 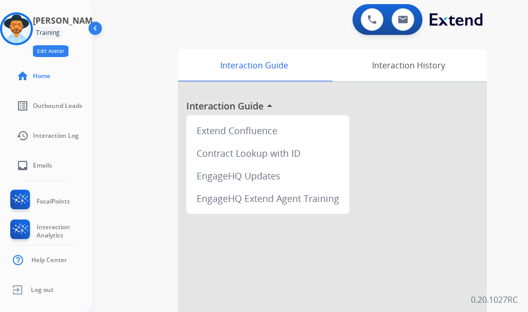 I want to click on img: avatar, so click(x=16, y=29).